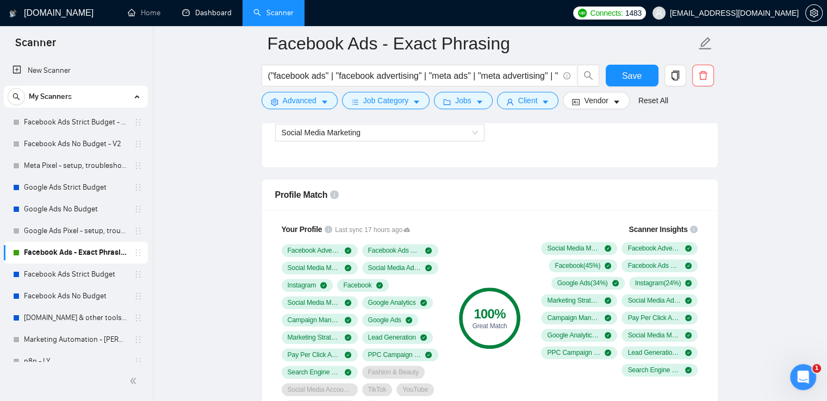 The width and height of the screenshot is (827, 401). I want to click on span: setting, so click(814, 13).